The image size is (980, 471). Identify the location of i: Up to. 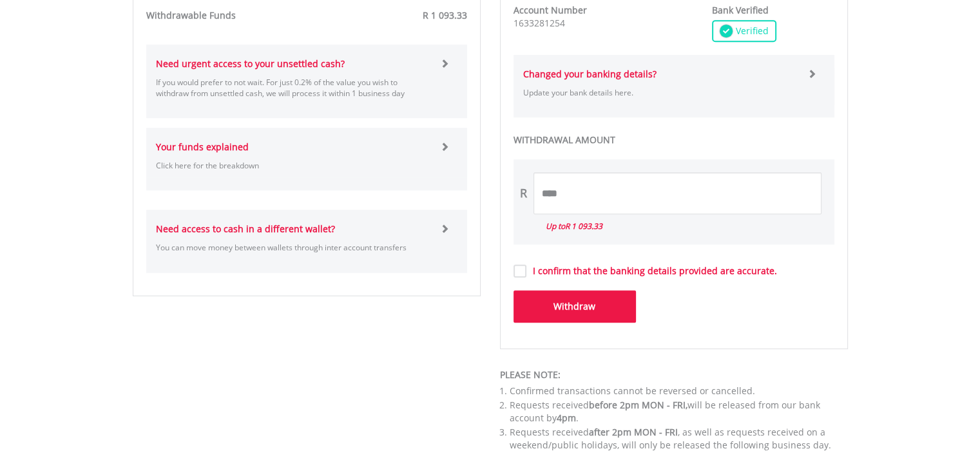
(574, 226).